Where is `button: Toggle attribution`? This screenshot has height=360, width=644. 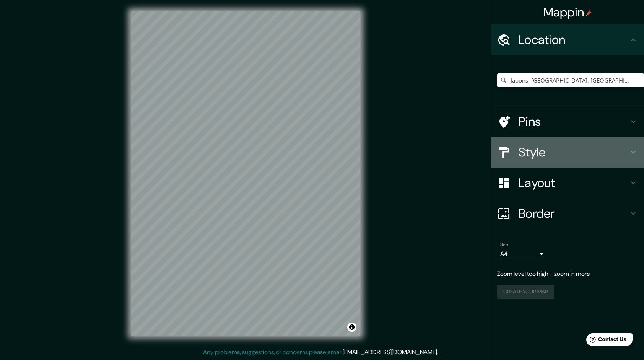 button: Toggle attribution is located at coordinates (352, 327).